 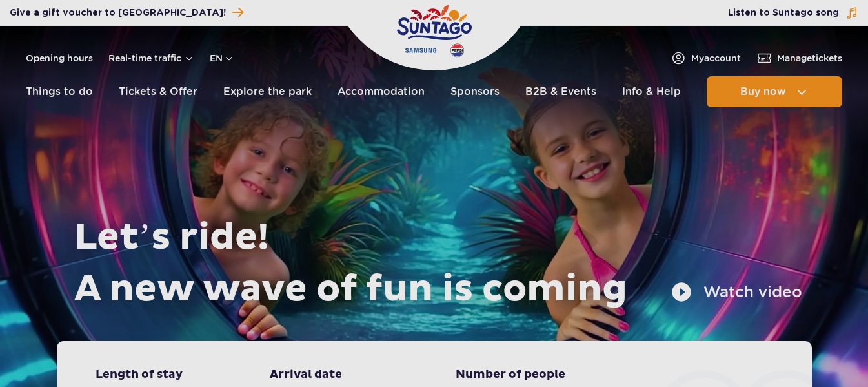 What do you see at coordinates (716, 58) in the screenshot?
I see `span: My account` at bounding box center [716, 58].